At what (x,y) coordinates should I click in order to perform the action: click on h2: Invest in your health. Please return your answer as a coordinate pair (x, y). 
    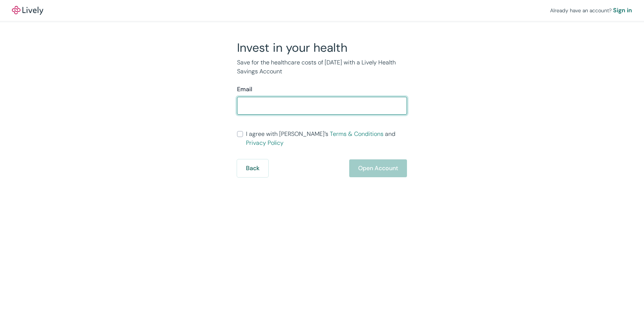
    Looking at the image, I should click on (322, 48).